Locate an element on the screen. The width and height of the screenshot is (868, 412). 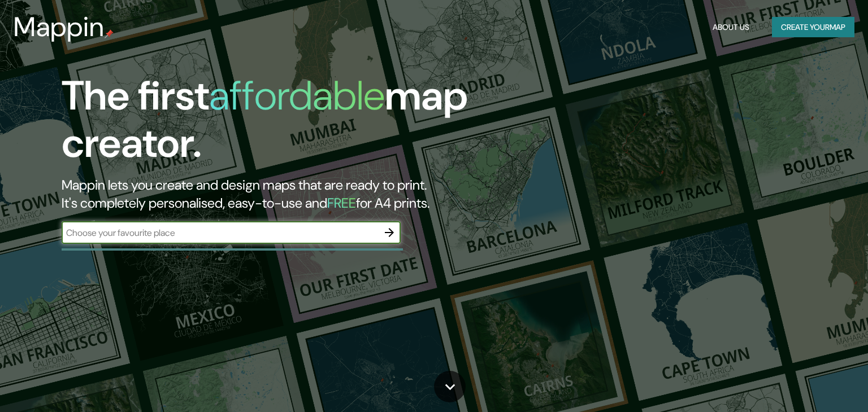
button: Create yourmap is located at coordinates (814, 27).